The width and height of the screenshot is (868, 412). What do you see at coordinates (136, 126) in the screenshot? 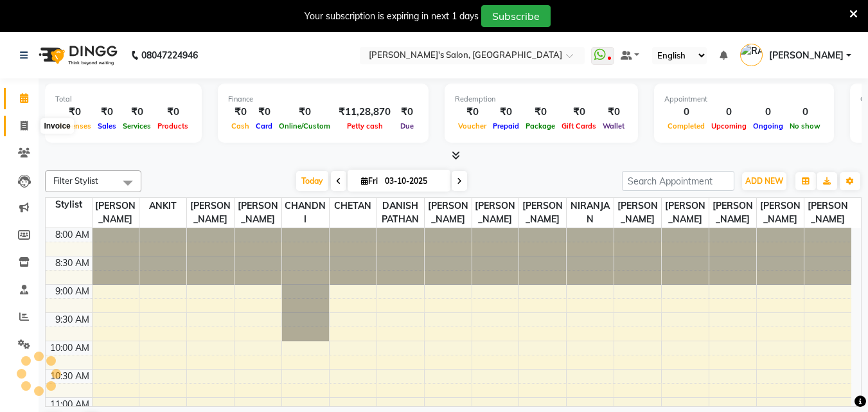
I see `span: Services` at bounding box center [136, 126].